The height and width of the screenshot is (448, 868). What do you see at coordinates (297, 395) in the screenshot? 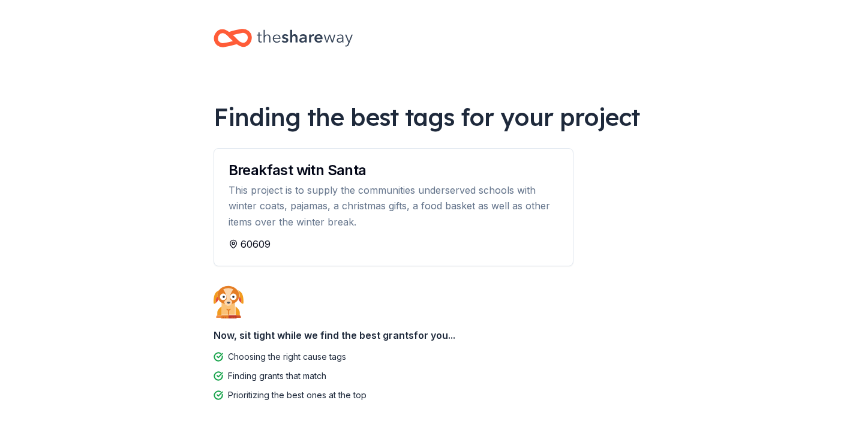
I see `div: Prioritizing the best ones at the top` at bounding box center [297, 395].